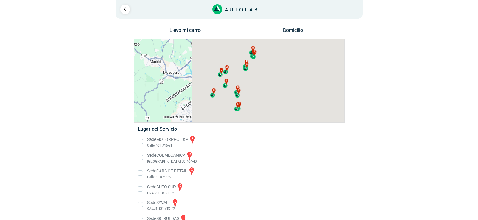 The image size is (478, 220). I want to click on span: g, so click(247, 64).